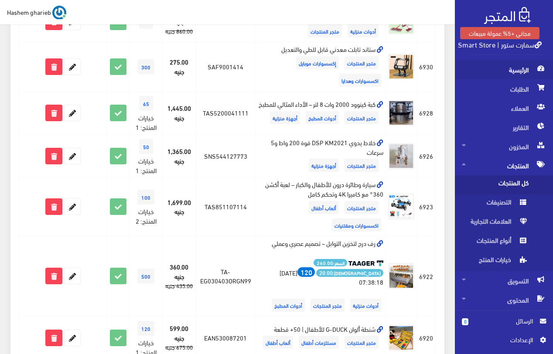  I want to click on span: التصنيفات, so click(495, 204).